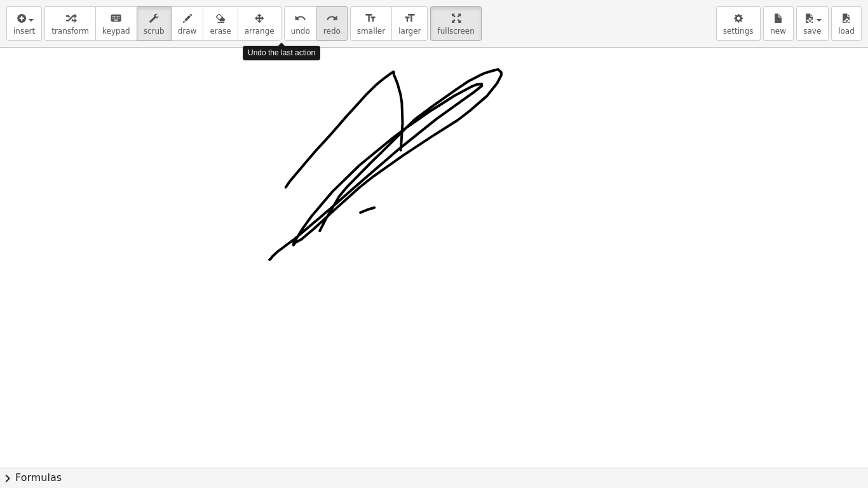  Describe the element at coordinates (456, 31) in the screenshot. I see `span: fullscreen` at that location.